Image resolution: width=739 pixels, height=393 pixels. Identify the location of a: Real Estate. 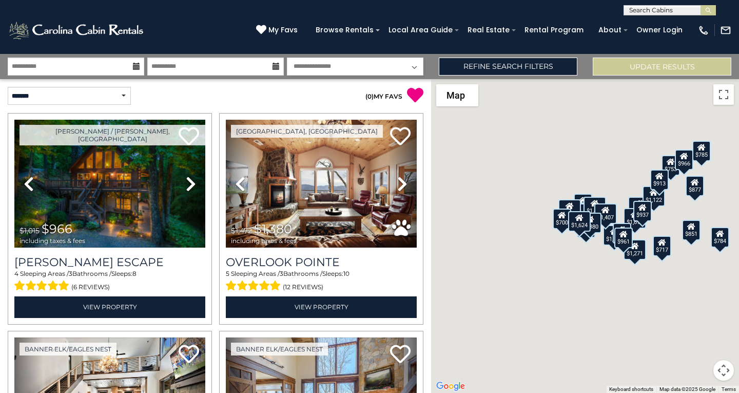
(489, 30).